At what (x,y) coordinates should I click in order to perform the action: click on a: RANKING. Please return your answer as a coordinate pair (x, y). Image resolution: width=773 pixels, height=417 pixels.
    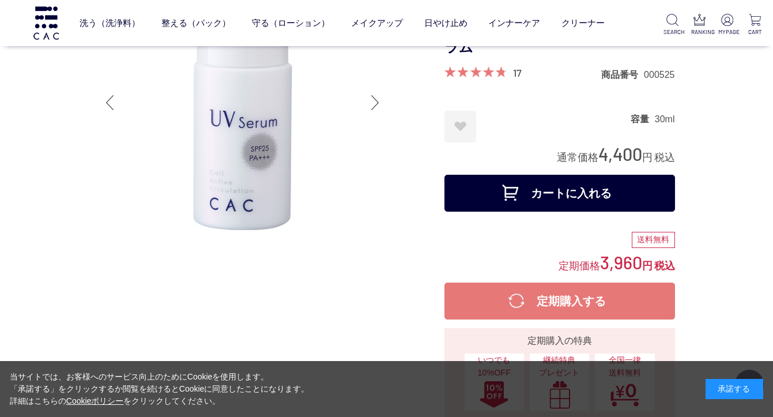
    Looking at the image, I should click on (700, 25).